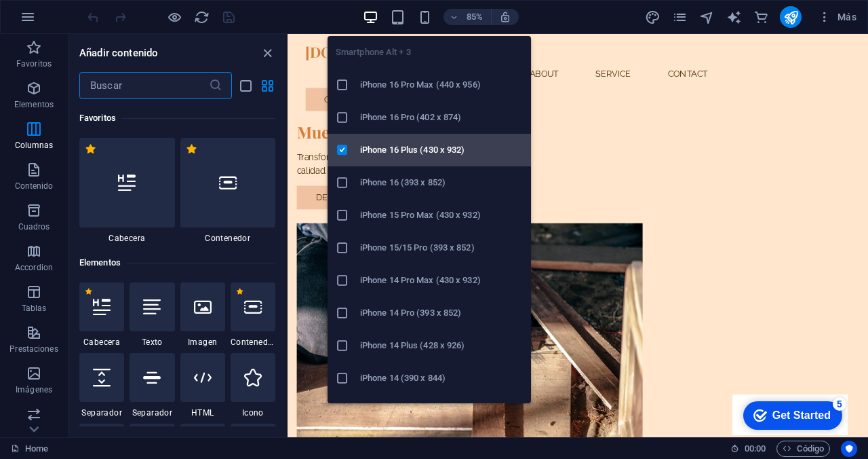 This screenshot has height=459, width=868. What do you see at coordinates (734, 17) in the screenshot?
I see `i: AI Writer` at bounding box center [734, 17].